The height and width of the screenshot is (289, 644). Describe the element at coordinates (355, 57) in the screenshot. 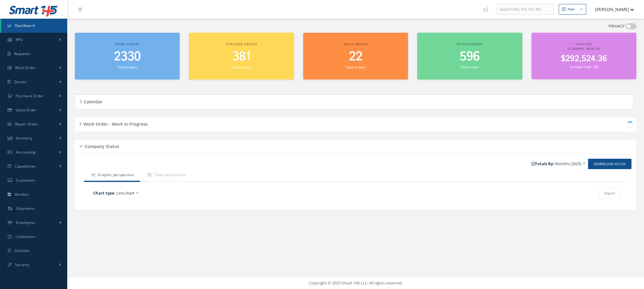

I see `span: 22` at that location.